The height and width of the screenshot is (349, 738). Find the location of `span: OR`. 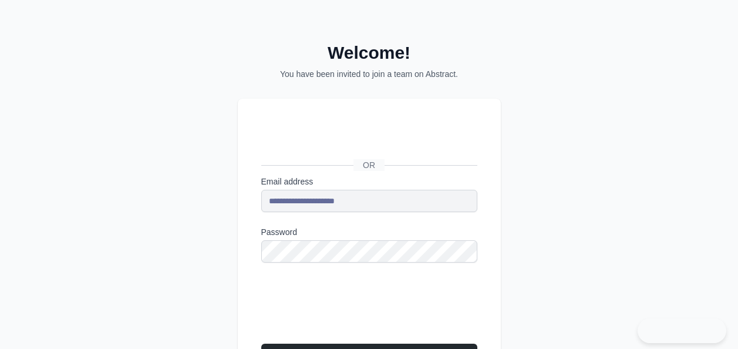

span: OR is located at coordinates (369, 165).